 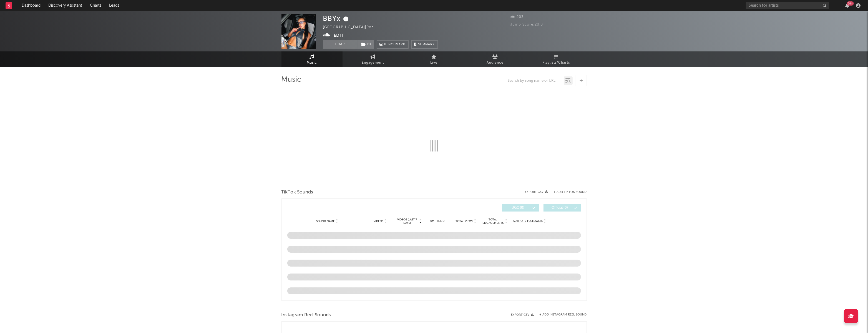 I want to click on span: Summary, so click(x=426, y=45).